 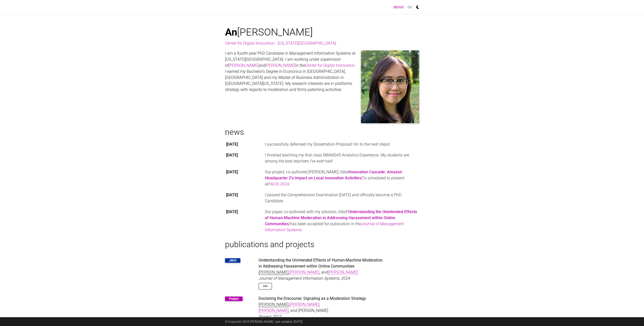 I want to click on a: Project, so click(x=234, y=299).